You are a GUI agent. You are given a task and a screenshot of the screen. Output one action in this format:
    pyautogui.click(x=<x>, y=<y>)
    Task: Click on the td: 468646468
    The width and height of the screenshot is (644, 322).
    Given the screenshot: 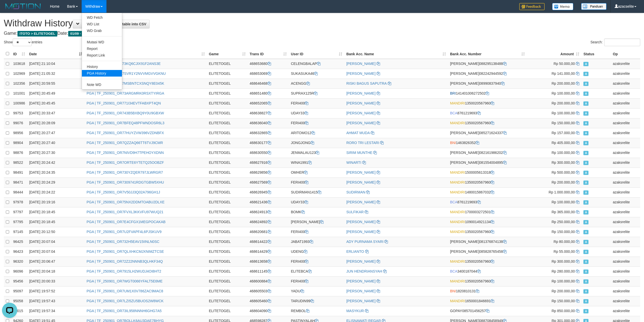 What is the action you would take?
    pyautogui.click(x=268, y=84)
    